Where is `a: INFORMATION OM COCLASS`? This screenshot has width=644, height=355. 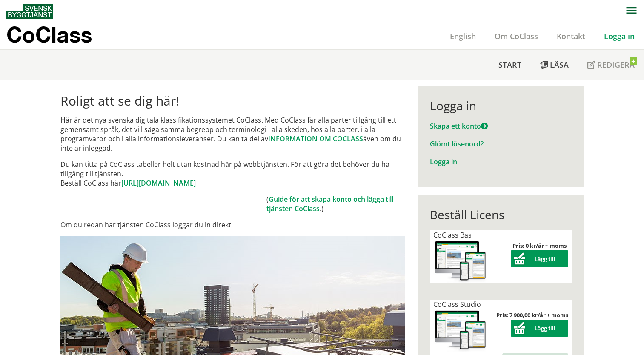 a: INFORMATION OM COCLASS is located at coordinates (316, 139).